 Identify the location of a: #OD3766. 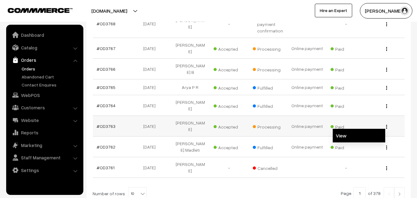
(106, 69).